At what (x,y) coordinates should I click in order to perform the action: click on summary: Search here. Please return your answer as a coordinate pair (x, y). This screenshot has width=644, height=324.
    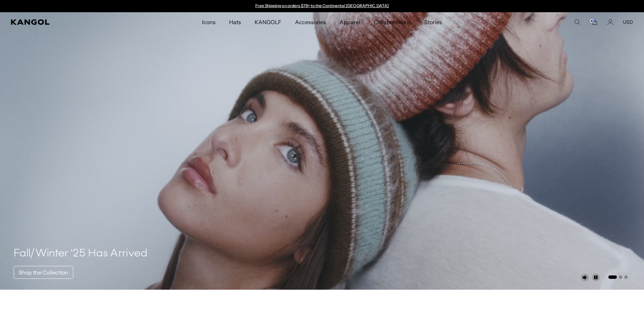
    Looking at the image, I should click on (577, 22).